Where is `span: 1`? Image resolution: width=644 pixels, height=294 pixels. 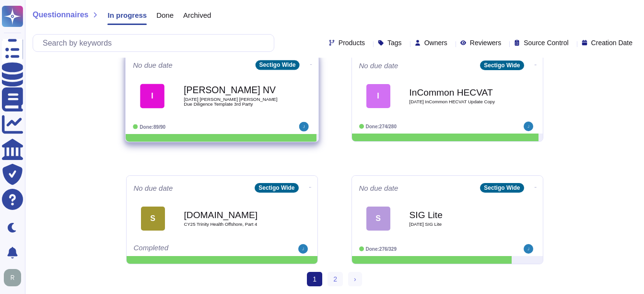 span: 1 is located at coordinates (314, 279).